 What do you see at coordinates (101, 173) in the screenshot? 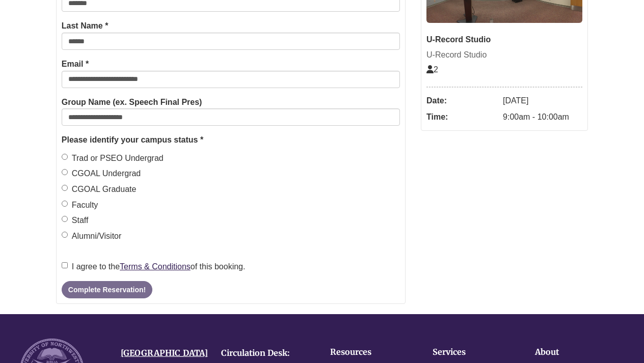
I see `label: CGOAL Undergrad` at bounding box center [101, 173].